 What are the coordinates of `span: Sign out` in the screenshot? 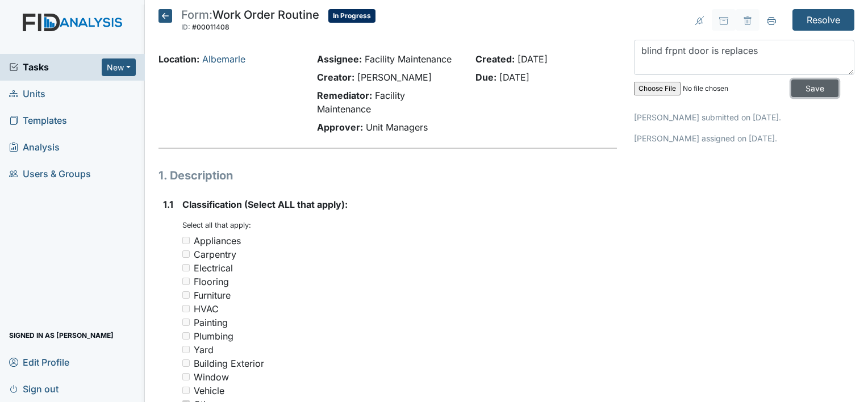 It's located at (34, 388).